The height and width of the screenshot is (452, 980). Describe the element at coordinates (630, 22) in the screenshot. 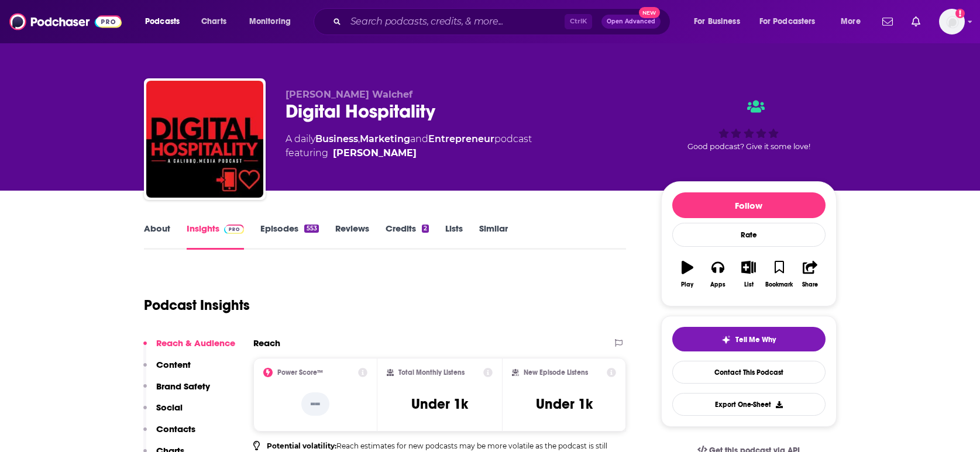

I see `span: Open Advanced` at that location.